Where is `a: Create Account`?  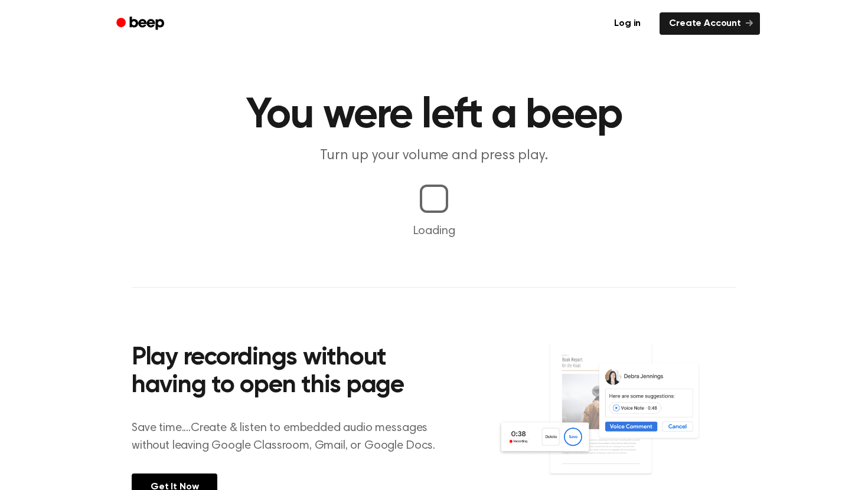
a: Create Account is located at coordinates (709, 23).